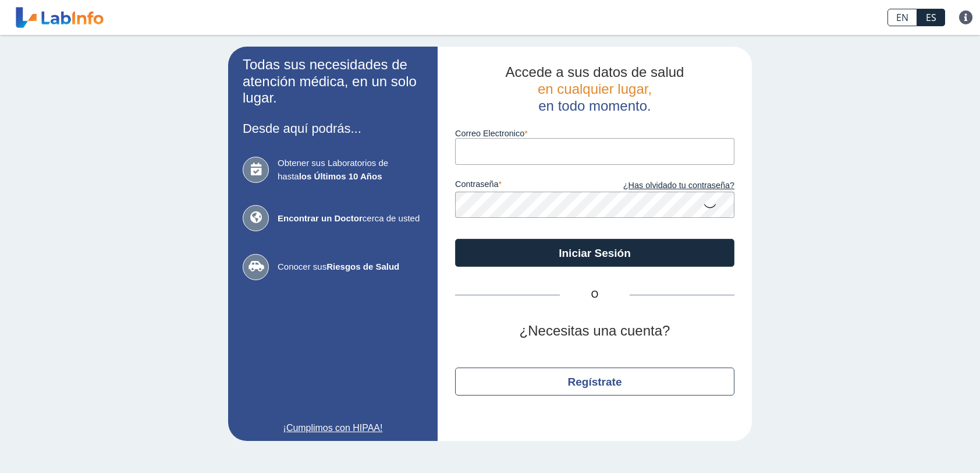 Image resolution: width=980 pixels, height=473 pixels. What do you see at coordinates (350, 169) in the screenshot?
I see `span: Obtener sus Laboratorios de hasta` at bounding box center [350, 169].